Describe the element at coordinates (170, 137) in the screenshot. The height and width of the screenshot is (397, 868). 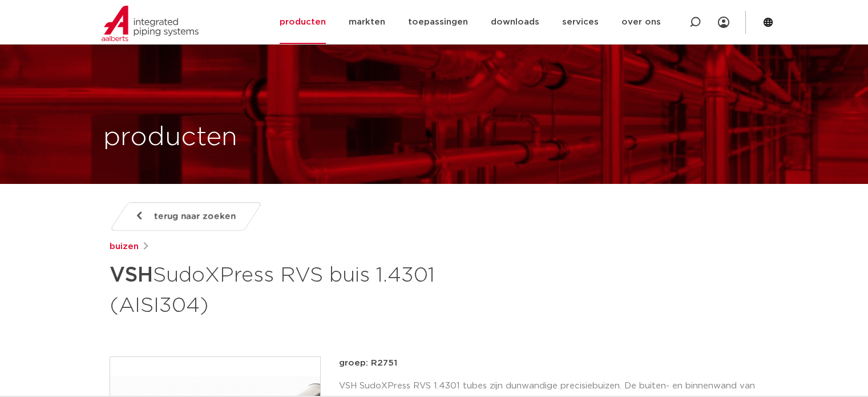
I see `h1: producten` at that location.